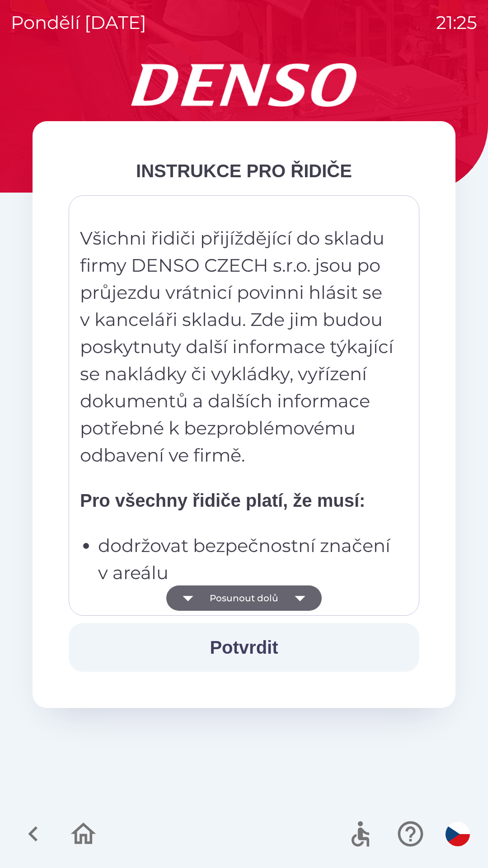 Image resolution: width=488 pixels, height=868 pixels. What do you see at coordinates (222, 500) in the screenshot?
I see `strong: Pro všechny řidiče platí, že musí:` at bounding box center [222, 500].